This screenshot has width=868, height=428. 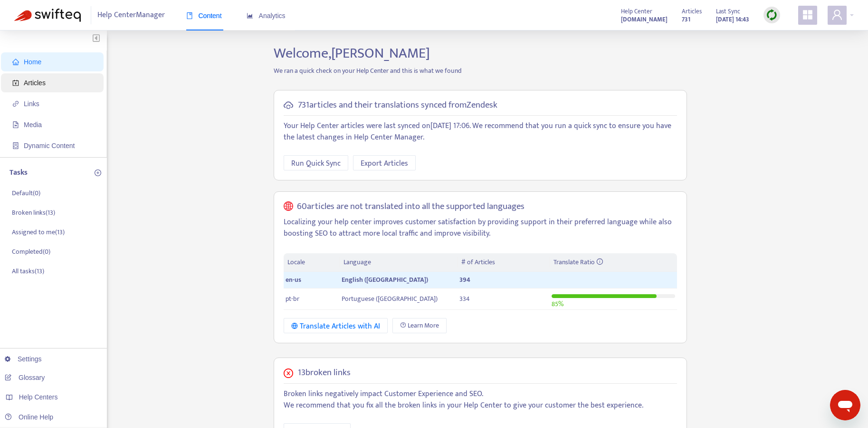 What do you see at coordinates (34, 212) in the screenshot?
I see `p: Broken links ( 13 )` at bounding box center [34, 212].